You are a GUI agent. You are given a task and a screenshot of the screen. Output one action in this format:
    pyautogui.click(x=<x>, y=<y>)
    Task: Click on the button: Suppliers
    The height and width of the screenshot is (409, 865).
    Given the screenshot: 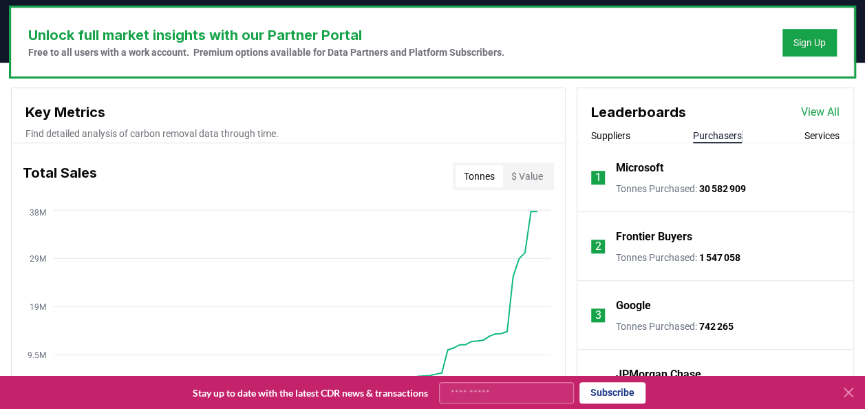 What is the action you would take?
    pyautogui.click(x=610, y=136)
    